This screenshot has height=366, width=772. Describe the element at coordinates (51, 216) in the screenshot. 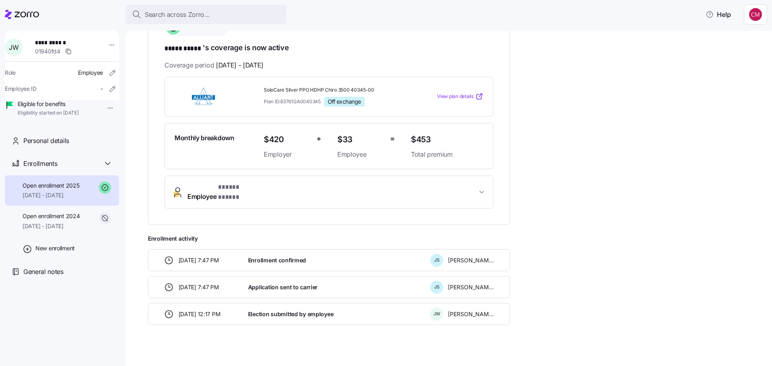

I see `span: Open enrollment 2024` at that location.